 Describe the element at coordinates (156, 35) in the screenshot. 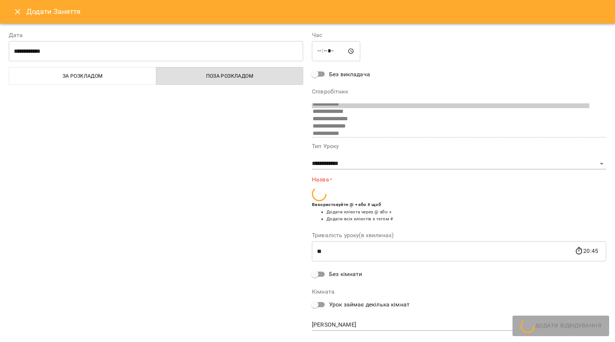

I see `label: Дата` at that location.